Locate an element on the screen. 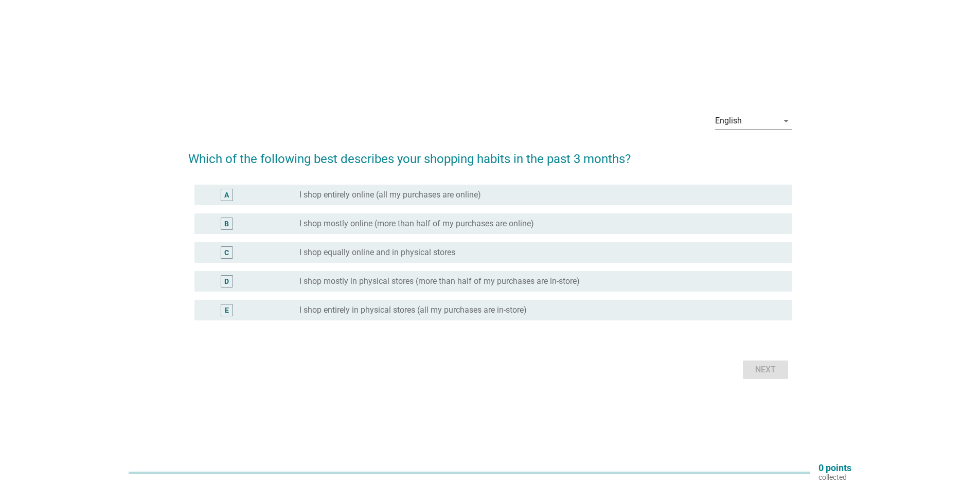 Image resolution: width=980 pixels, height=486 pixels. div: A is located at coordinates (227, 195).